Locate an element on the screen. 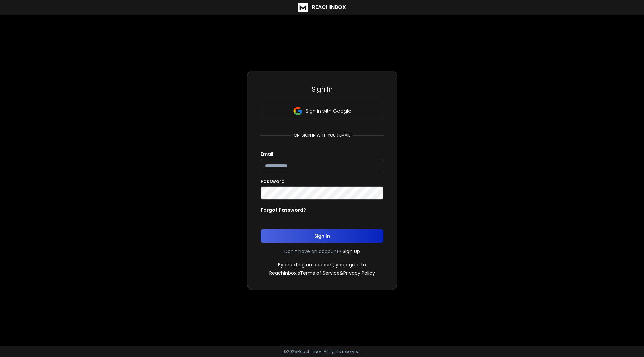 The height and width of the screenshot is (357, 644). a: ReachInbox is located at coordinates (322, 7).